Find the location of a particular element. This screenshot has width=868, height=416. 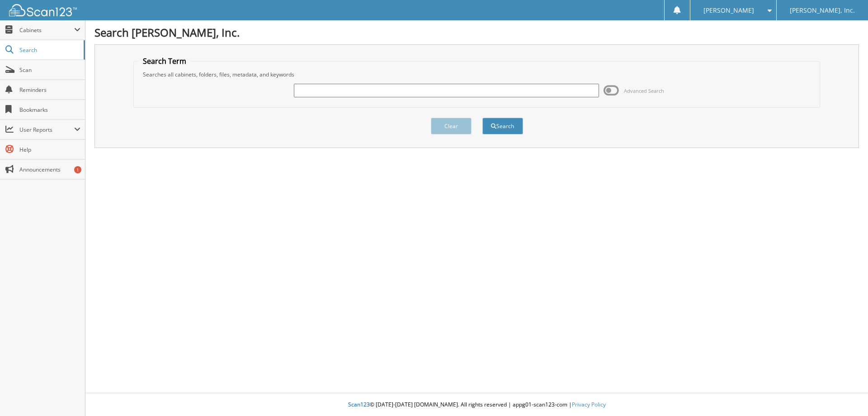

a: Privacy Policy is located at coordinates (589, 404).